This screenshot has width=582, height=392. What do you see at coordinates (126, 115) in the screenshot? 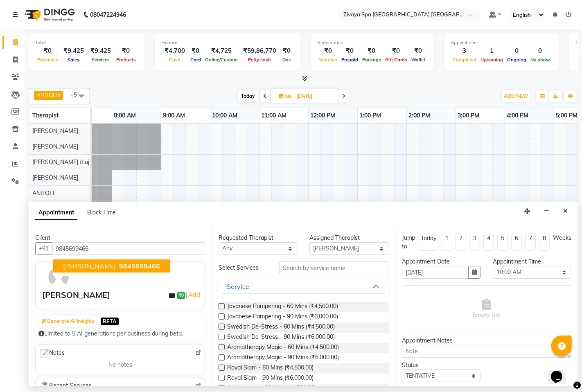
I see `a: 8:00 AM` at bounding box center [126, 115].